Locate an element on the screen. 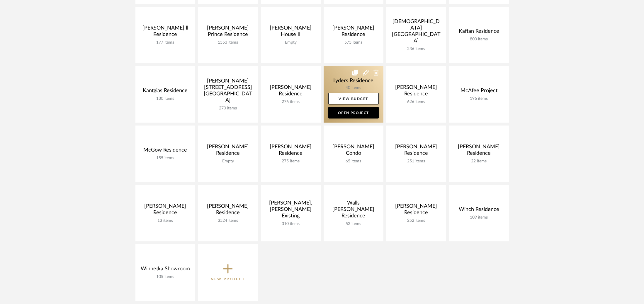 The image size is (644, 304). p: New Project is located at coordinates (228, 279).